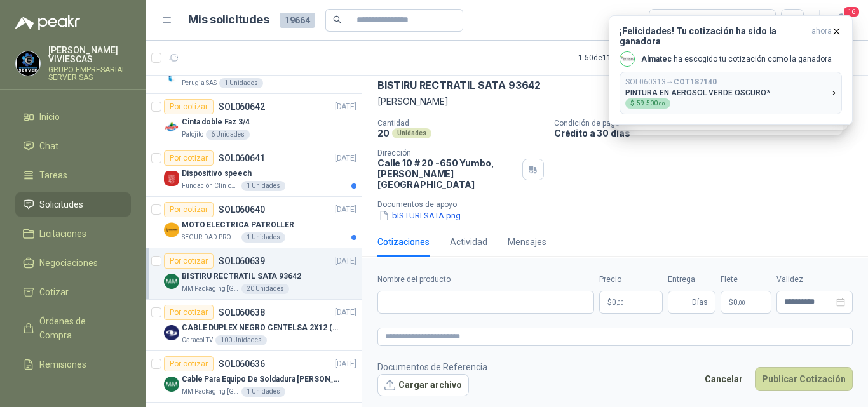 This screenshot has height=407, width=868. I want to click on p: $0,00, so click(631, 303).